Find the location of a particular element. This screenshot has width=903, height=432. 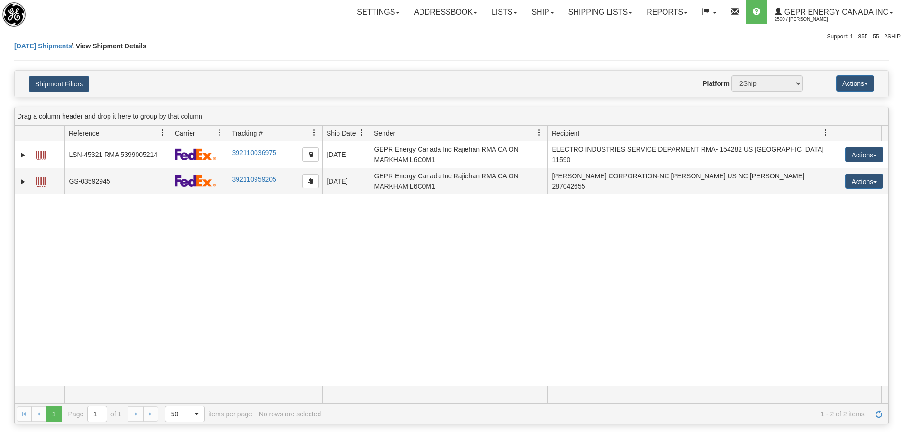

span: Sender is located at coordinates (385, 133).